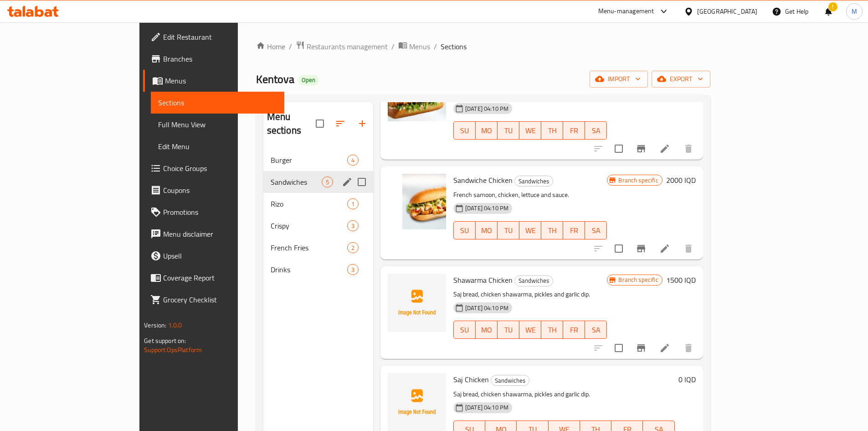 This screenshot has width=868, height=431. Describe the element at coordinates (214, 256) in the screenshot. I see `a: Upsell` at that location.